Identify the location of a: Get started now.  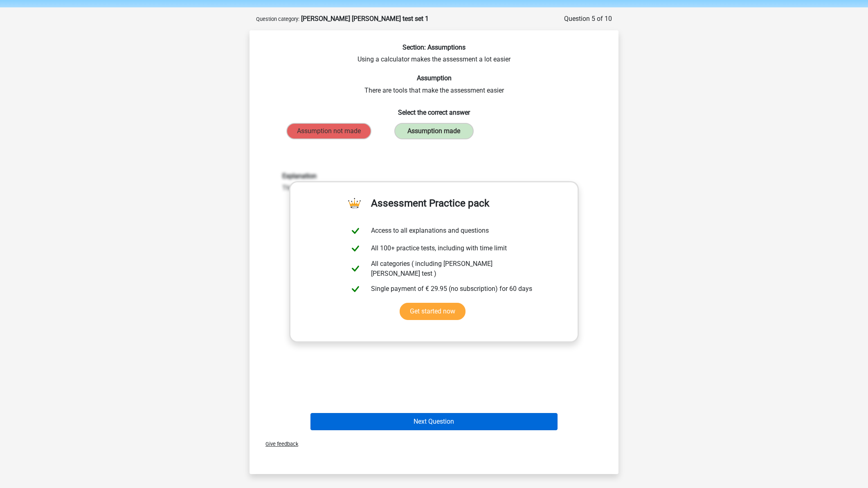
(433, 312).